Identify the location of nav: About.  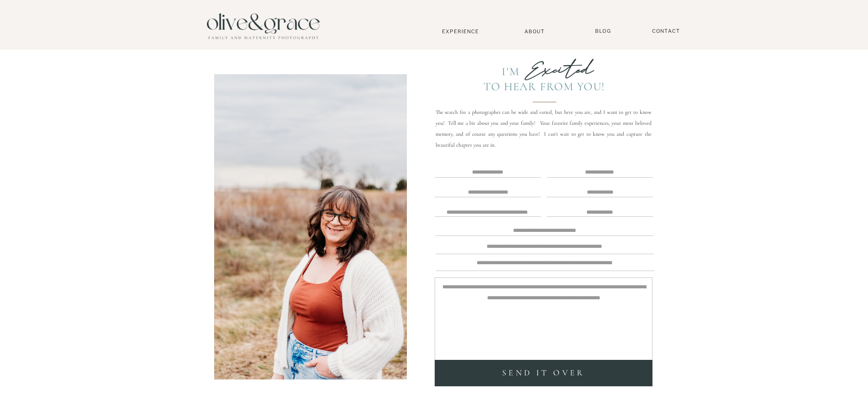
(534, 31).